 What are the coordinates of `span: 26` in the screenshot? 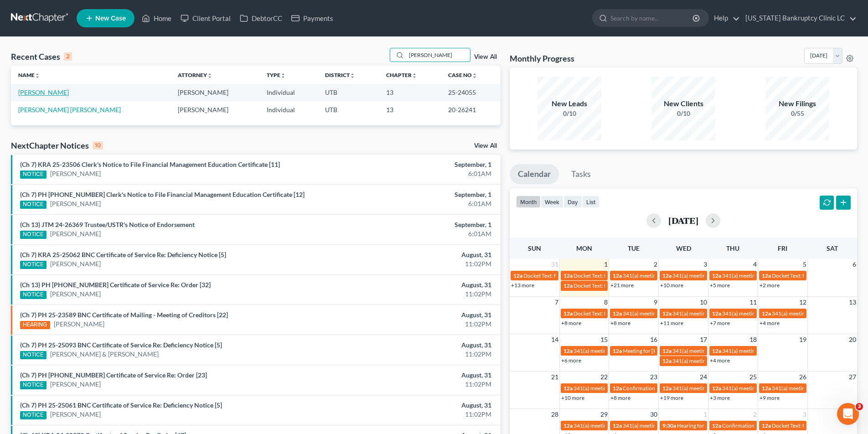 It's located at (803, 377).